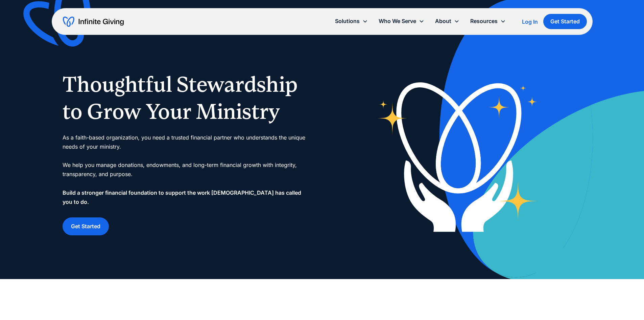 Image resolution: width=644 pixels, height=320 pixels. What do you see at coordinates (530, 22) in the screenshot?
I see `div: Log In` at bounding box center [530, 22].